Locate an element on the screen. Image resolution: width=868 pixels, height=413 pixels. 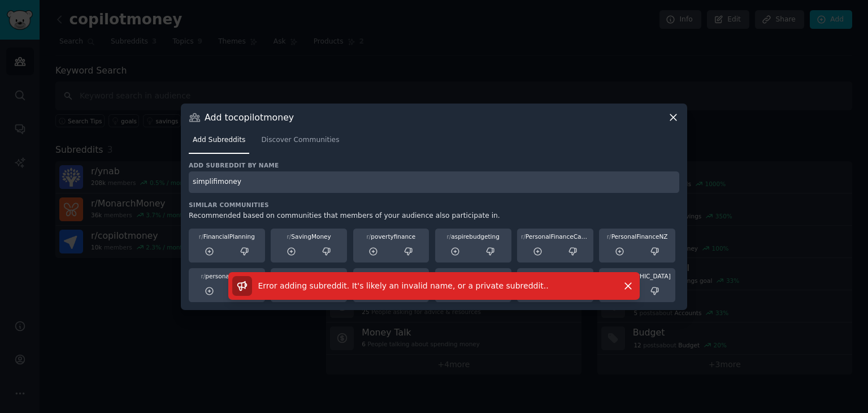
span: Add Subreddits is located at coordinates (219, 140).